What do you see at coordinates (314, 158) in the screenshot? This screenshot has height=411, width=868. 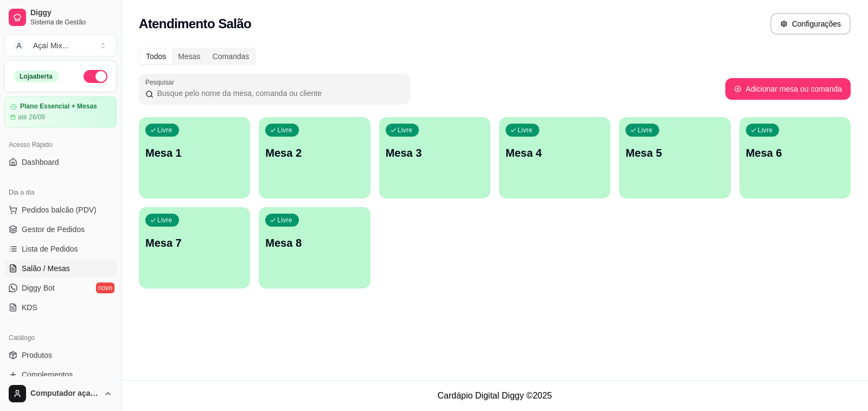 I see `button: LivreMesa 2` at bounding box center [314, 158].